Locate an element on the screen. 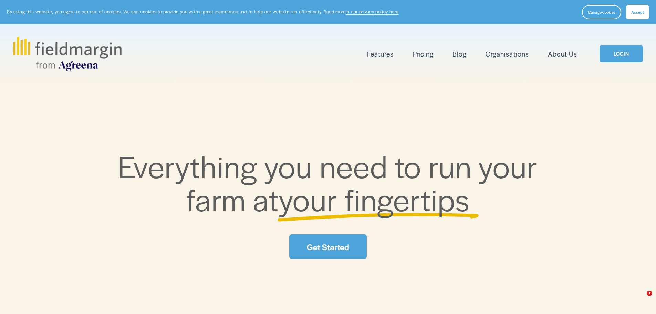  span: your fingertips is located at coordinates (374, 198).